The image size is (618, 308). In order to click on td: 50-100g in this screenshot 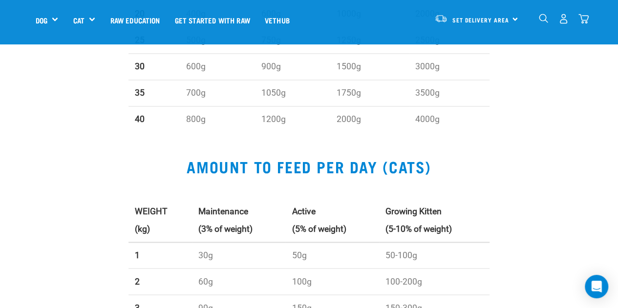, I will do `click(434, 255)`.